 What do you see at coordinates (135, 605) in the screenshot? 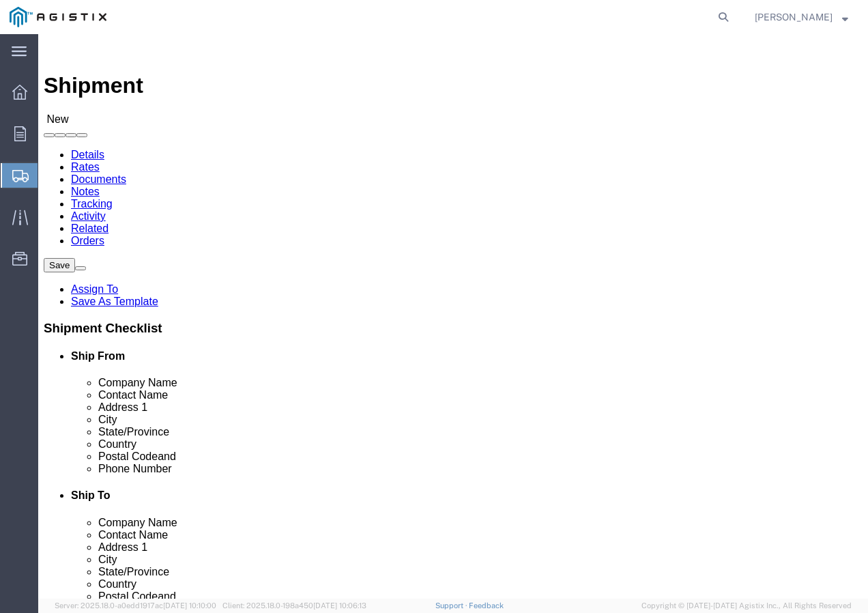
I see `span: Server: 2025.18.0-a0edd1917ac` at bounding box center [135, 605].